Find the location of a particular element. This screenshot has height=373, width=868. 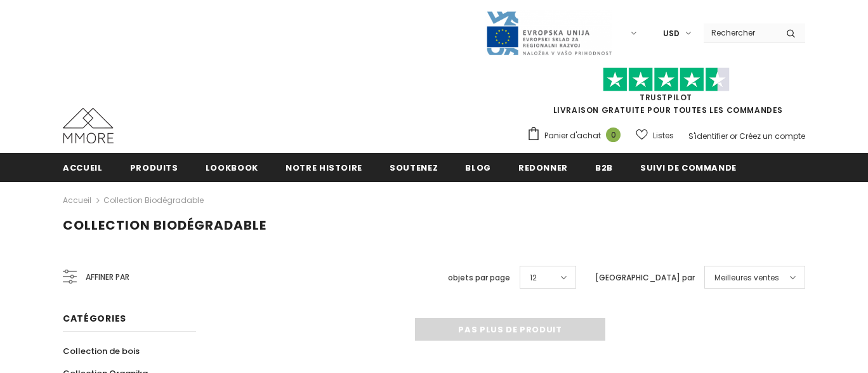

span: or is located at coordinates (734, 136).